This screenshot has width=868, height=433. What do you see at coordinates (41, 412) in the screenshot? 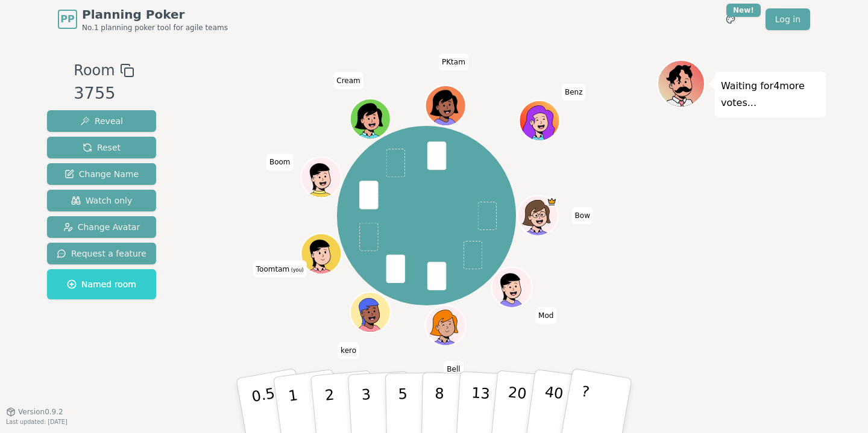
I see `span: Version 0.9.2` at bounding box center [41, 412].